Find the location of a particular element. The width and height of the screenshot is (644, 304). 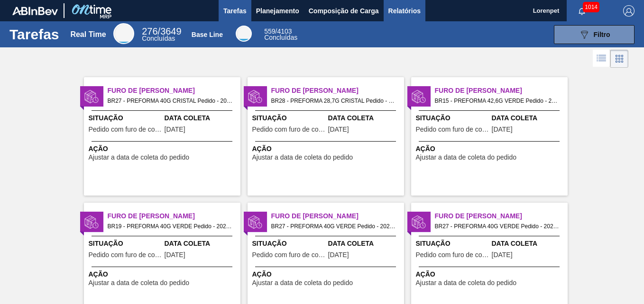

span: BR28 - PREFORMA 28,7G CRISTAL Pedido - 2003084 is located at coordinates (334, 101).